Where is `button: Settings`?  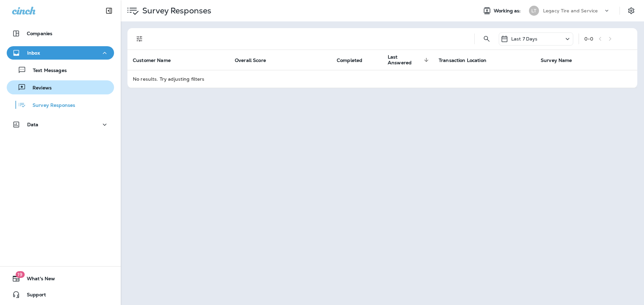
button: Settings is located at coordinates (631, 11).